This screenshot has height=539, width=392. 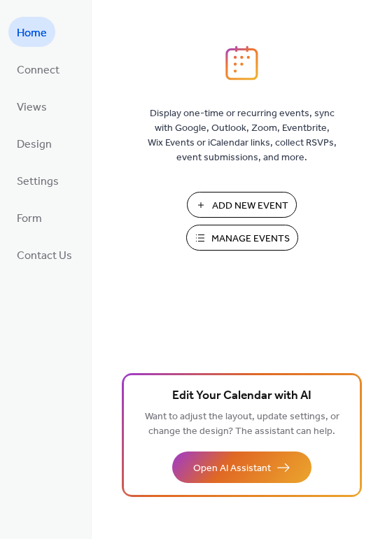 I want to click on span: Display one-time or recurring events, sync with Google, Outlook, Zoom, Eventbrite, Wix Events or ..., so click(x=242, y=135).